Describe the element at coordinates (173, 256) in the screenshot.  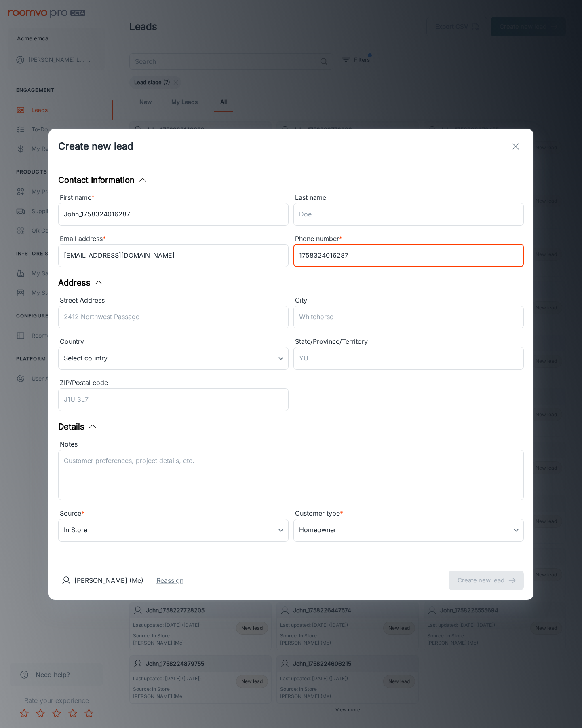
I see `input: myname@example.com` at that location.